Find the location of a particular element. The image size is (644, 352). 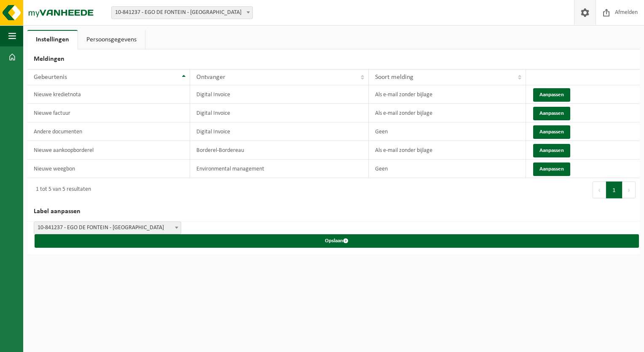

button: 1 is located at coordinates (614, 190).